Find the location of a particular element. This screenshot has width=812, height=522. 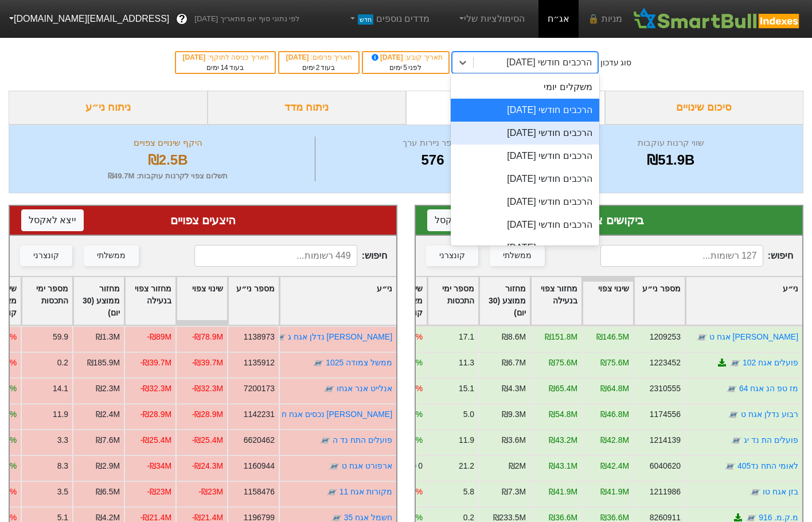

div: ₪75.6M is located at coordinates (563, 363).